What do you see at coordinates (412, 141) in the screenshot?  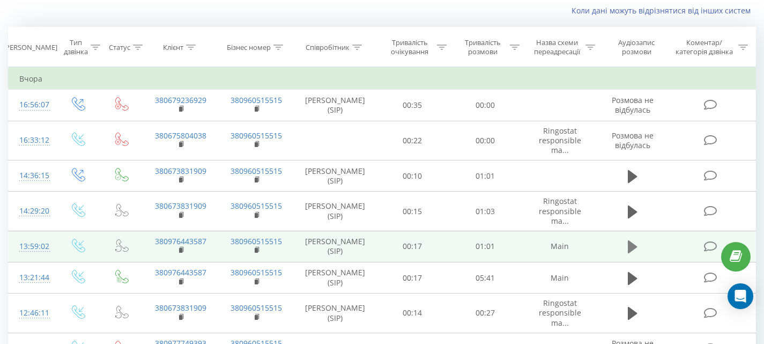 I see `td: 00:22` at bounding box center [412, 141].